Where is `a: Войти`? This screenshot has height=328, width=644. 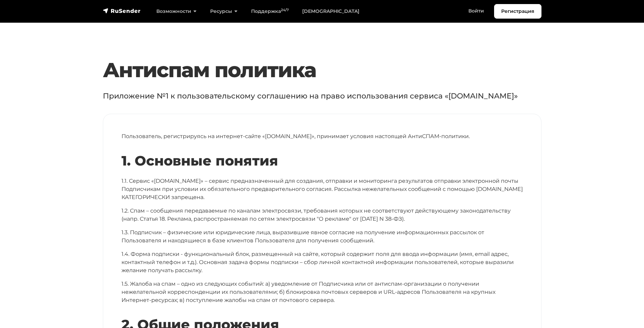 a: Войти is located at coordinates (476, 11).